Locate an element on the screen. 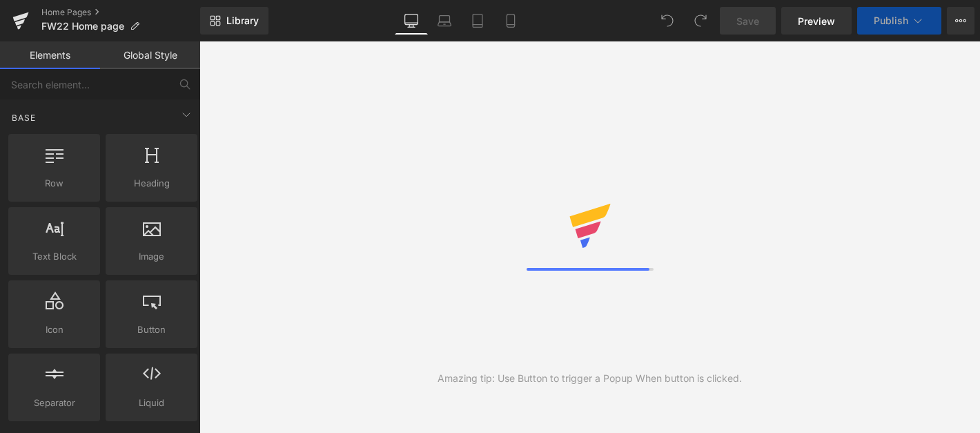  span: FW22 Home page is located at coordinates (83, 27).